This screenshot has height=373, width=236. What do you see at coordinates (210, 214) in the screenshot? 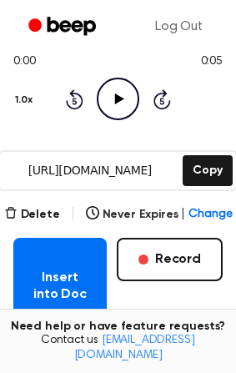
I see `span: Change` at bounding box center [210, 214].